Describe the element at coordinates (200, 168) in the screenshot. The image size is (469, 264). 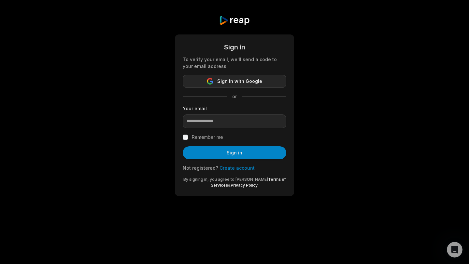
I see `span: Not registered?` at that location.